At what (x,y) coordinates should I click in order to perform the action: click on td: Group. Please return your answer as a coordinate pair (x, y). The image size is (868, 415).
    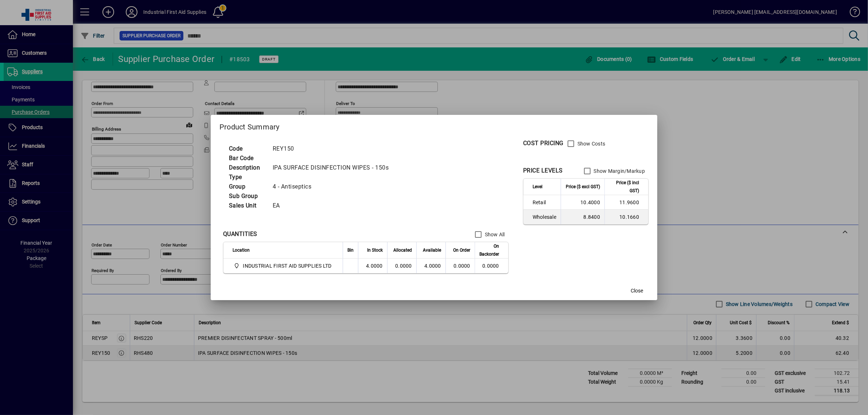
    Looking at the image, I should click on (247, 187).